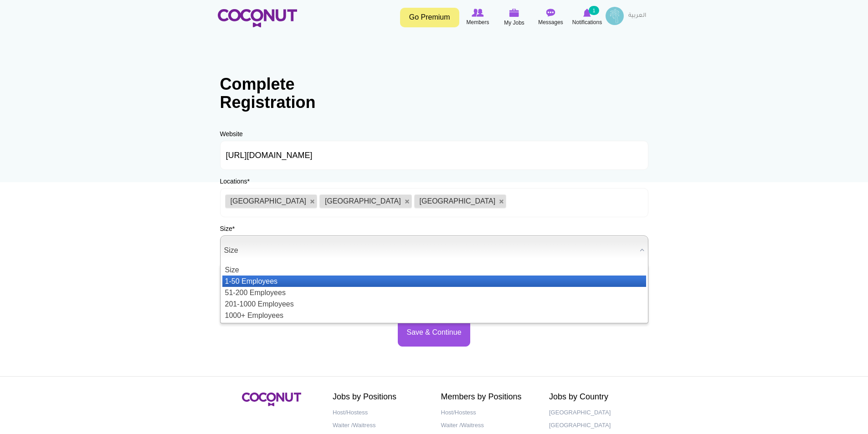  I want to click on img: Home, so click(258, 18).